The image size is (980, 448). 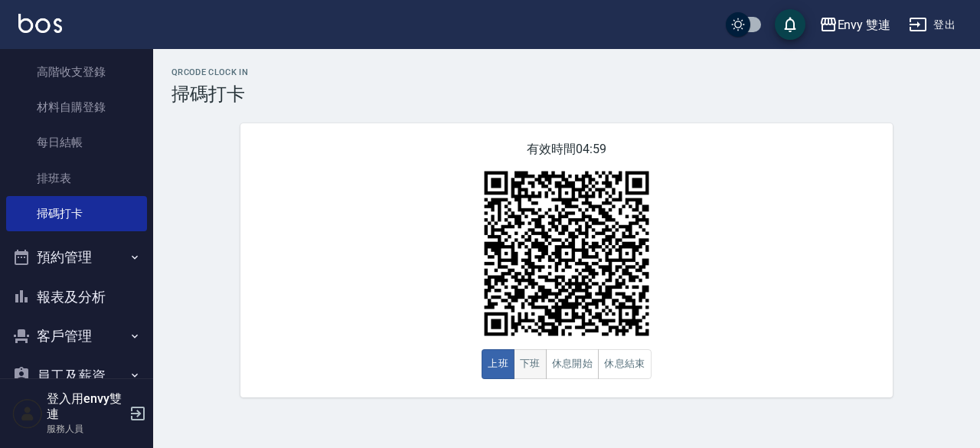 I want to click on button: 休息開始, so click(x=573, y=364).